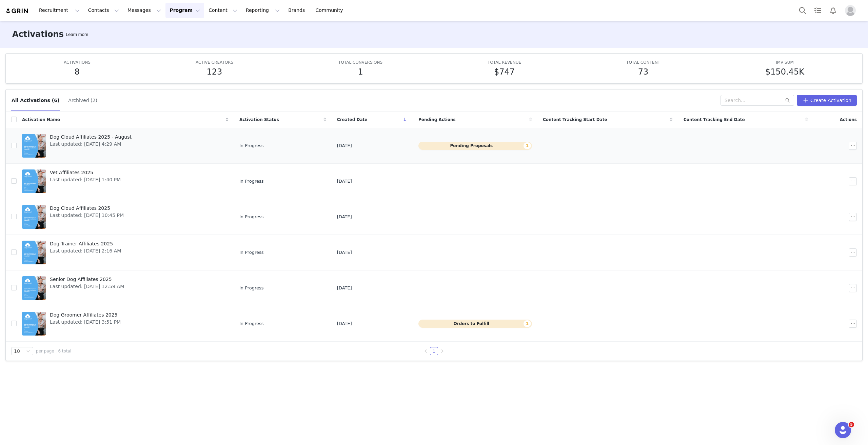  I want to click on div: 10, so click(17, 352).